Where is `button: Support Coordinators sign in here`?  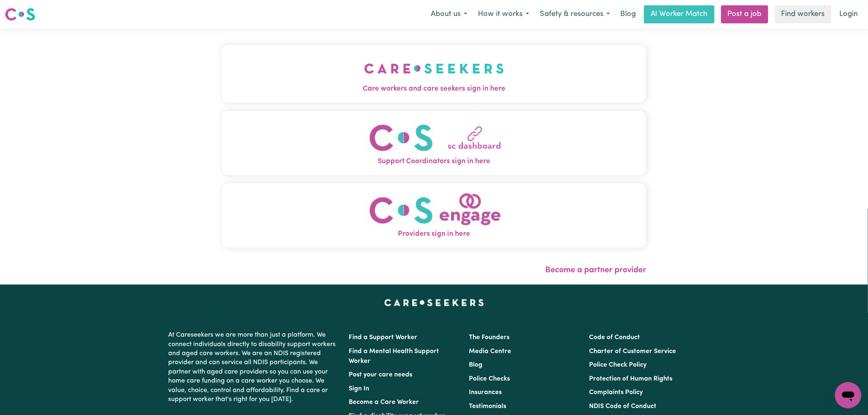
button: Support Coordinators sign in here is located at coordinates (434, 143).